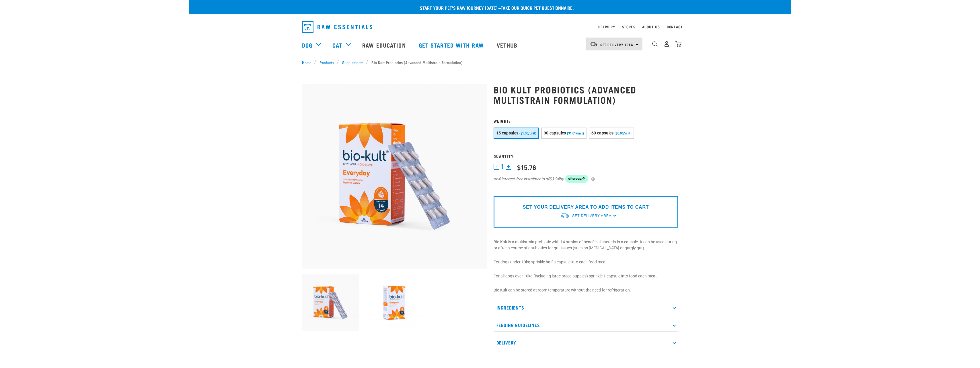 This screenshot has width=980, height=368. Describe the element at coordinates (586, 121) in the screenshot. I see `h3: Weight:` at that location.